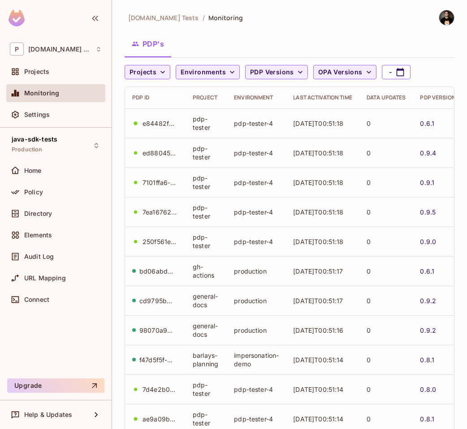 The image size is (467, 429). Describe the element at coordinates (148, 44) in the screenshot. I see `button: PDP's` at that location.